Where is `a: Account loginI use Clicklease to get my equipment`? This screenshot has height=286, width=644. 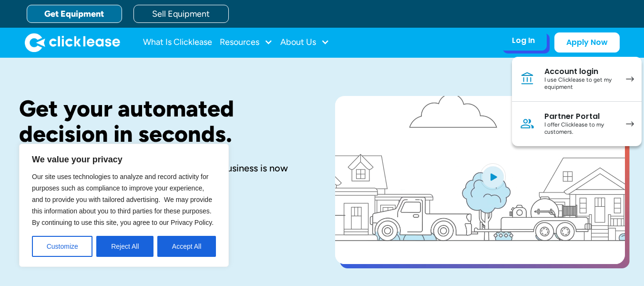 a: Account loginI use Clicklease to get my equipment is located at coordinates (577, 79).